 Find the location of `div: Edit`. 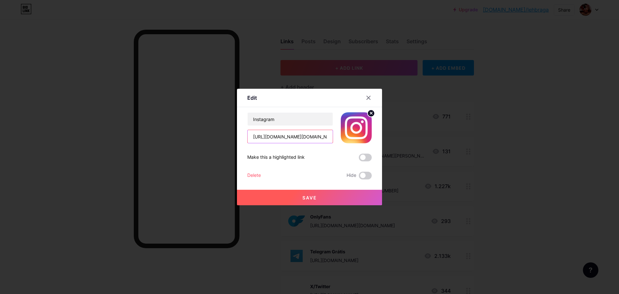

div: Edit is located at coordinates (252, 98).